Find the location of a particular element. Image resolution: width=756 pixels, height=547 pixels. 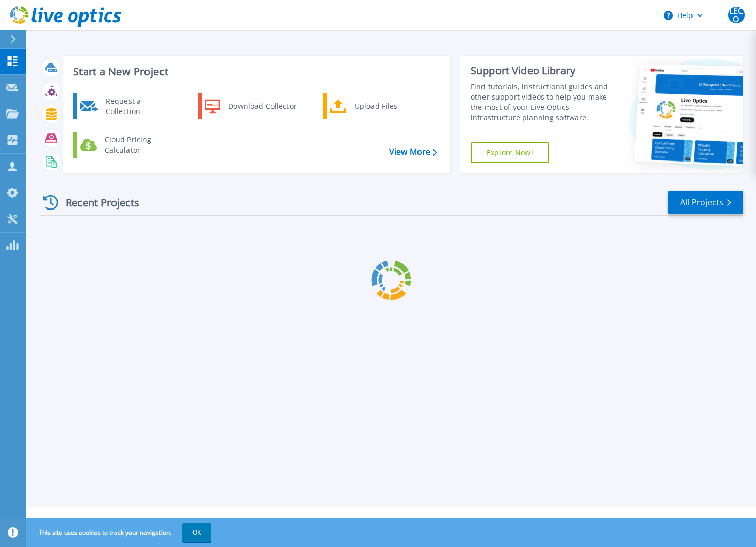

span: This site uses cookies to track your navigation. is located at coordinates (120, 532).